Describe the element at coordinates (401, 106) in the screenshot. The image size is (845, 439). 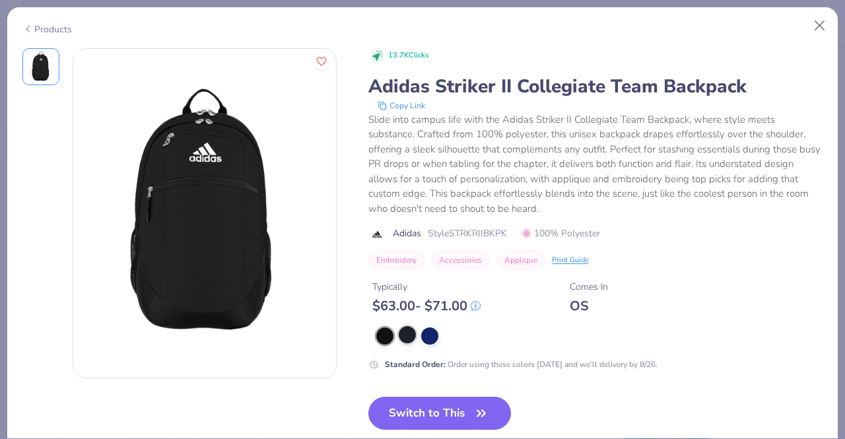
I see `button: copy to clipboard` at that location.